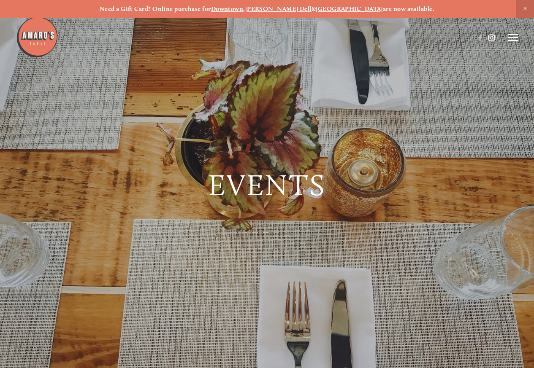 Image resolution: width=534 pixels, height=368 pixels. Describe the element at coordinates (155, 9) in the screenshot. I see `strong: Need a Gift Card? Online purchase for` at that location.